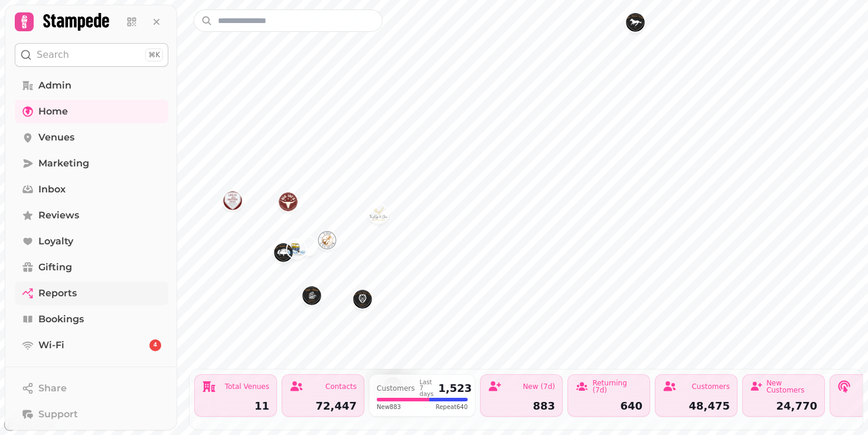 This screenshot has width=868, height=435. Describe the element at coordinates (92, 215) in the screenshot. I see `a: Reviews` at that location.